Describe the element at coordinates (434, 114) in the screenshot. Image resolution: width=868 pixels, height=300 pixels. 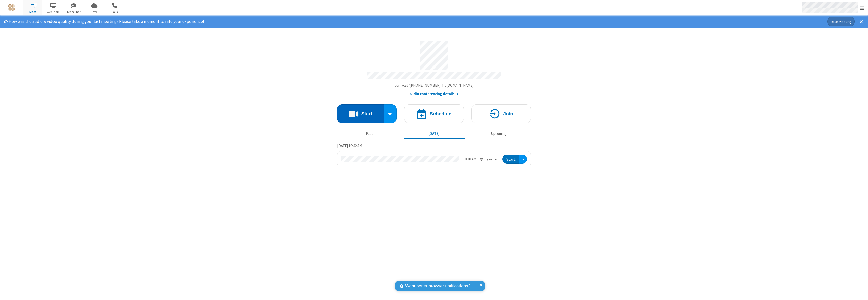
I see `button: Schedule` at that location.